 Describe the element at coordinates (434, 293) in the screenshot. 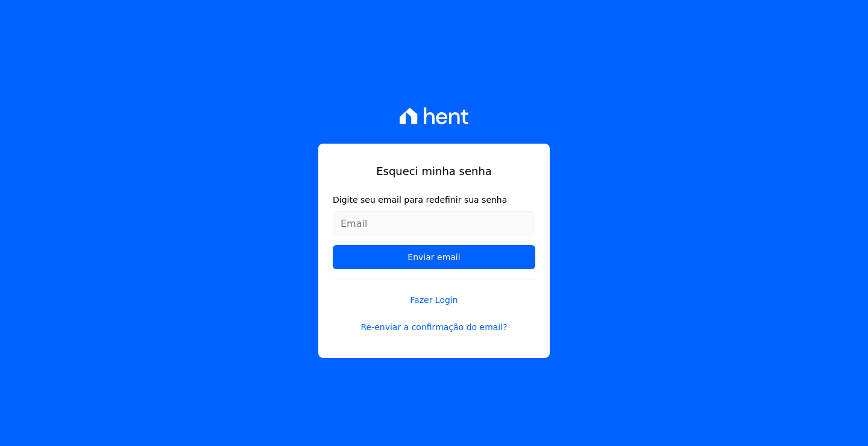

I see `a: Fazer Login` at that location.